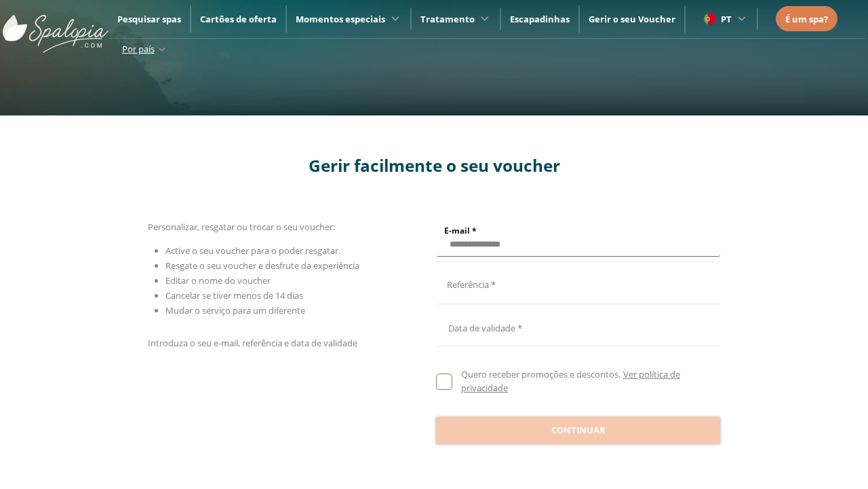 Image resolution: width=868 pixels, height=489 pixels. Describe the element at coordinates (570, 381) in the screenshot. I see `span: Ver política de privacidade` at that location.